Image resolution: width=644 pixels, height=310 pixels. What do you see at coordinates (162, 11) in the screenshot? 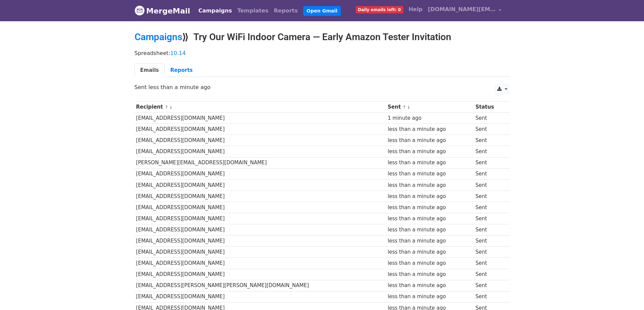
I see `a: MergeMail` at bounding box center [162, 11].